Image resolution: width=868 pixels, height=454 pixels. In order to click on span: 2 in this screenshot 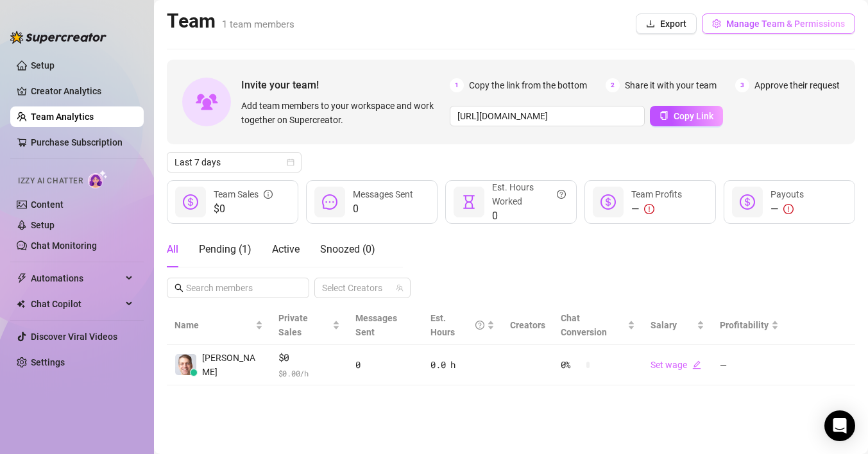, I will do `click(613, 85)`.